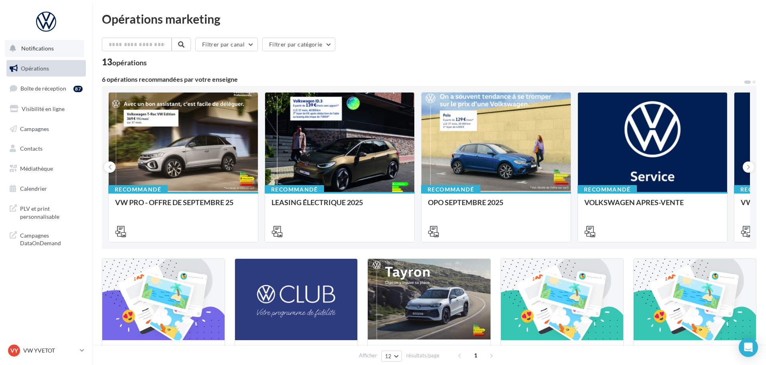  What do you see at coordinates (183, 206) in the screenshot?
I see `div: VW PRO - OFFRE DE SEPTEMBRE 25` at bounding box center [183, 206].